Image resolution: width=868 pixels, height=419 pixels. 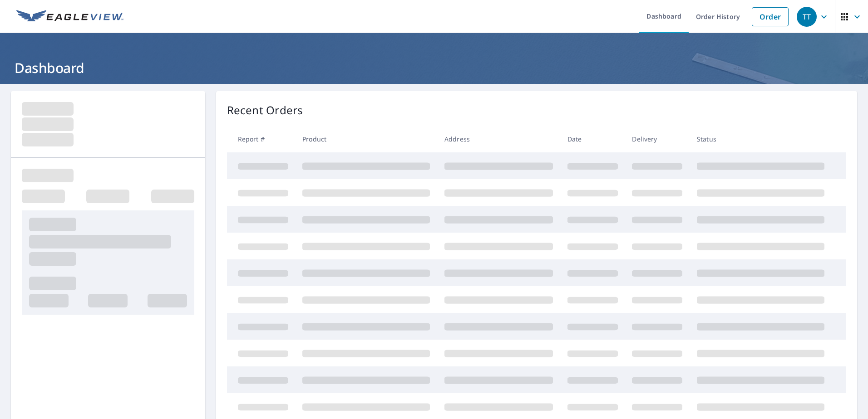 I want to click on th: Delivery, so click(x=657, y=139).